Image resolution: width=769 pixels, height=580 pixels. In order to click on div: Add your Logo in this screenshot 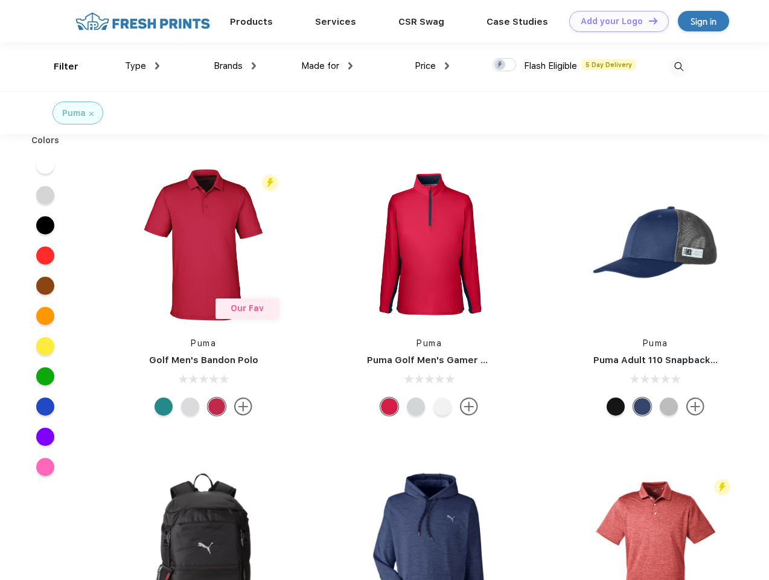, I will do `click(612, 21)`.